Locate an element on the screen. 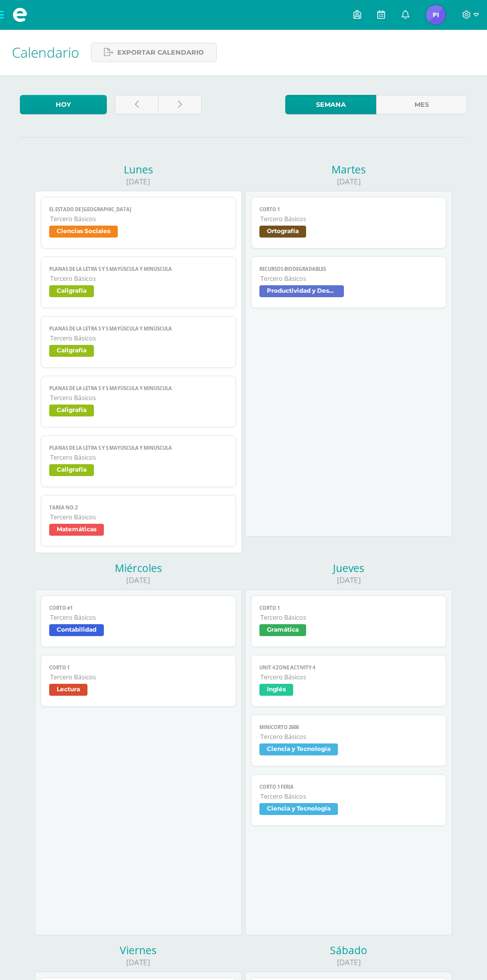 Image resolution: width=487 pixels, height=980 pixels. div: Sábado is located at coordinates (348, 950).